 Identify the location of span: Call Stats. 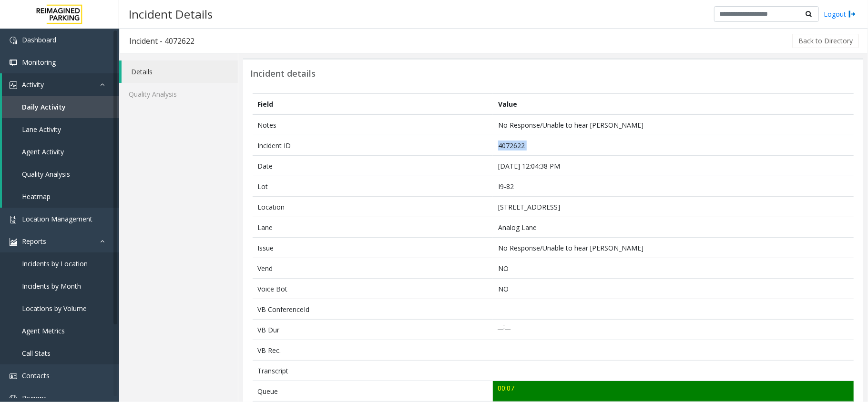
(36, 353).